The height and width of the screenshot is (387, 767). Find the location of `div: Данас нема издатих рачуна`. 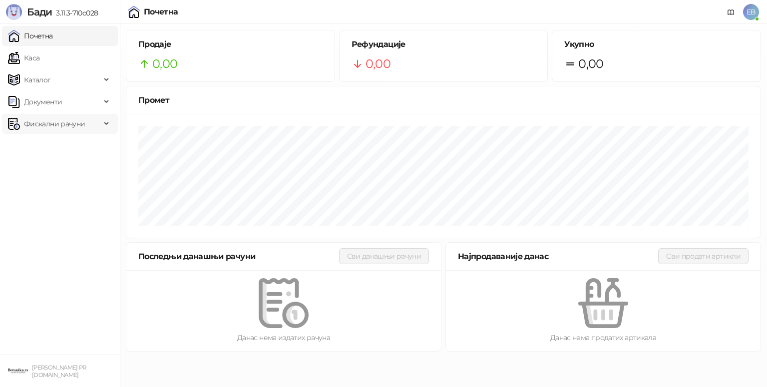

div: Данас нема издатих рачуна is located at coordinates (284, 338).